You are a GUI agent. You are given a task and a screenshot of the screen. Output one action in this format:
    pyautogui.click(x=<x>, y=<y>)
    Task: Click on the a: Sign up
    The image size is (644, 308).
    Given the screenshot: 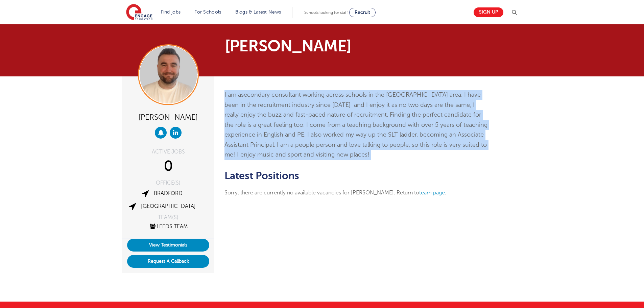 What is the action you would take?
    pyautogui.click(x=488, y=12)
    